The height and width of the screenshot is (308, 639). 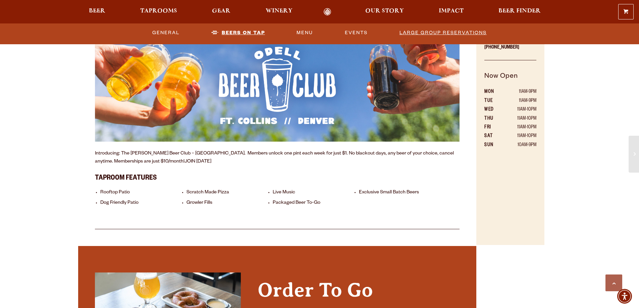 What do you see at coordinates (221, 11) in the screenshot?
I see `span: Gear` at bounding box center [221, 11].